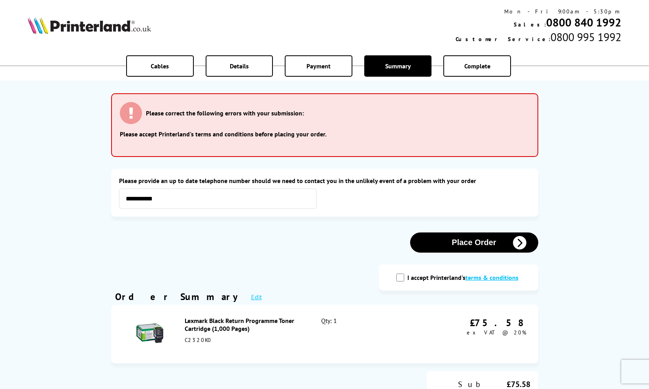  I want to click on span: Details, so click(239, 66).